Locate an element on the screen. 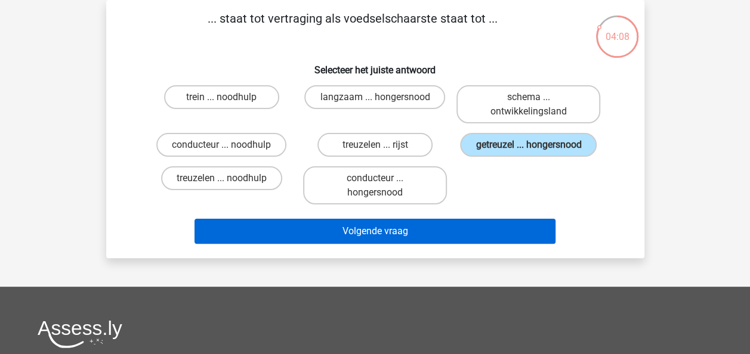  label: schema ... ontwikkelingsland is located at coordinates (528, 104).